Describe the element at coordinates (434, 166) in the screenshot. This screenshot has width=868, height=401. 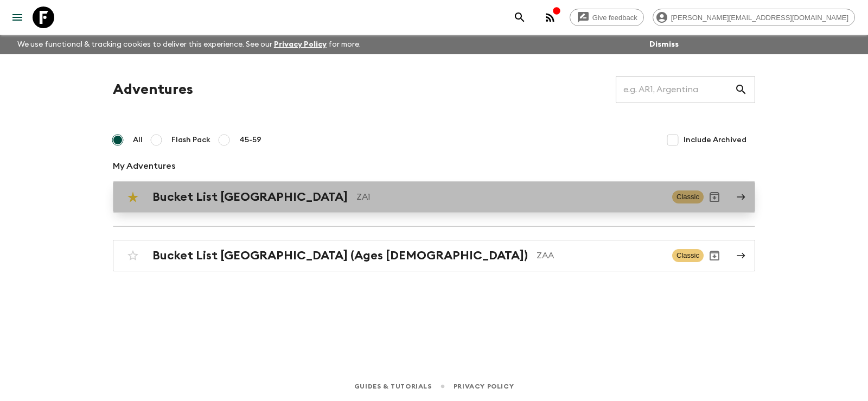
I see `p: My Adventures` at that location.